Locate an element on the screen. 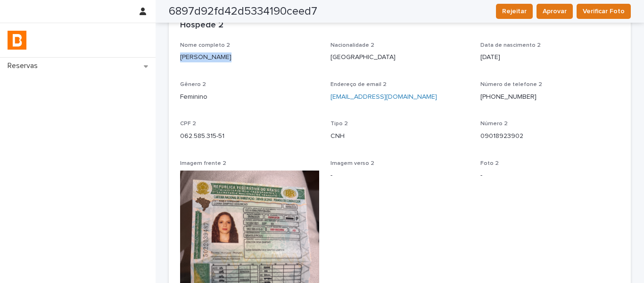 This screenshot has width=644, height=283. button: Verificar Foto is located at coordinates (603, 11).